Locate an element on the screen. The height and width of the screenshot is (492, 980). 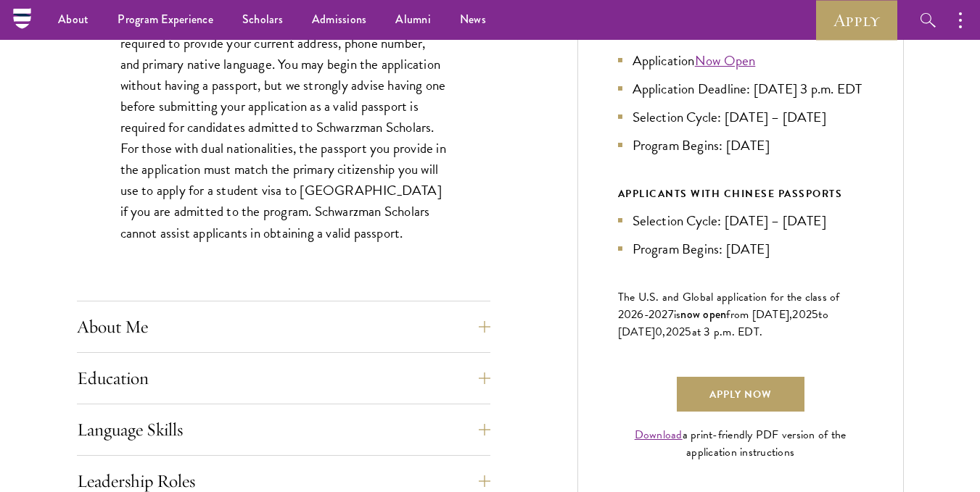
span: at 3 p.m. EDT. is located at coordinates (727, 332).